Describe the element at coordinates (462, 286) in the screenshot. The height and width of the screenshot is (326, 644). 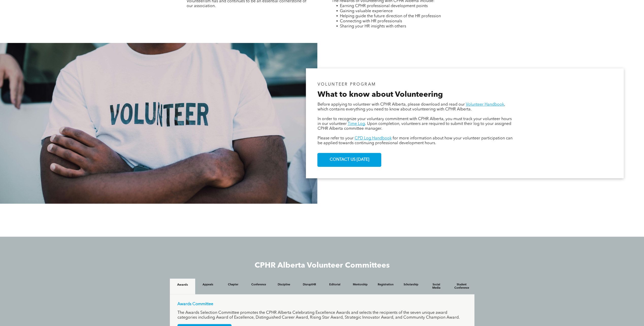
I see `h4: Student Conference` at that location.